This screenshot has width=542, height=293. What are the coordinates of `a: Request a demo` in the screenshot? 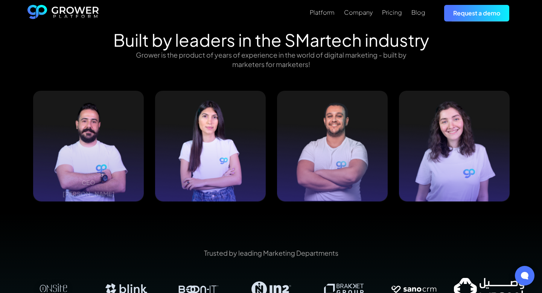 It's located at (476, 13).